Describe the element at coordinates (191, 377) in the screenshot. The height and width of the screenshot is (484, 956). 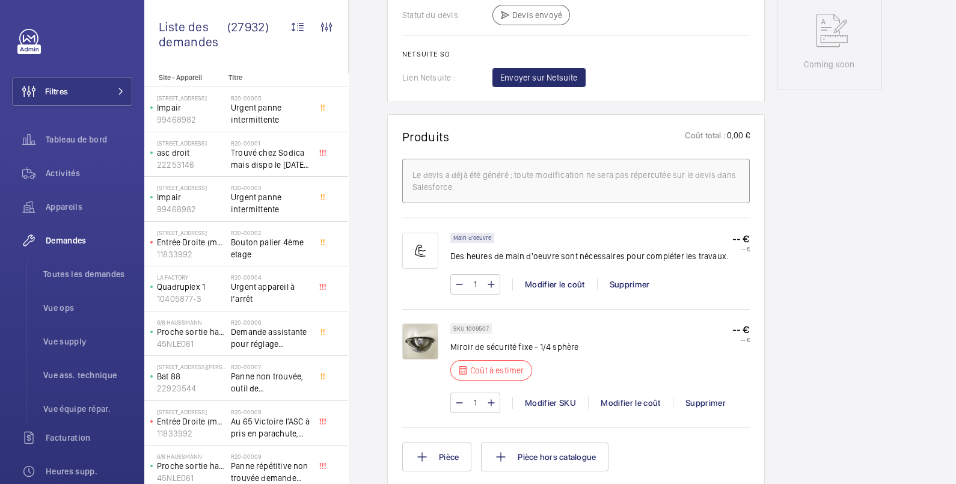
I see `p: Bat 88` at that location.